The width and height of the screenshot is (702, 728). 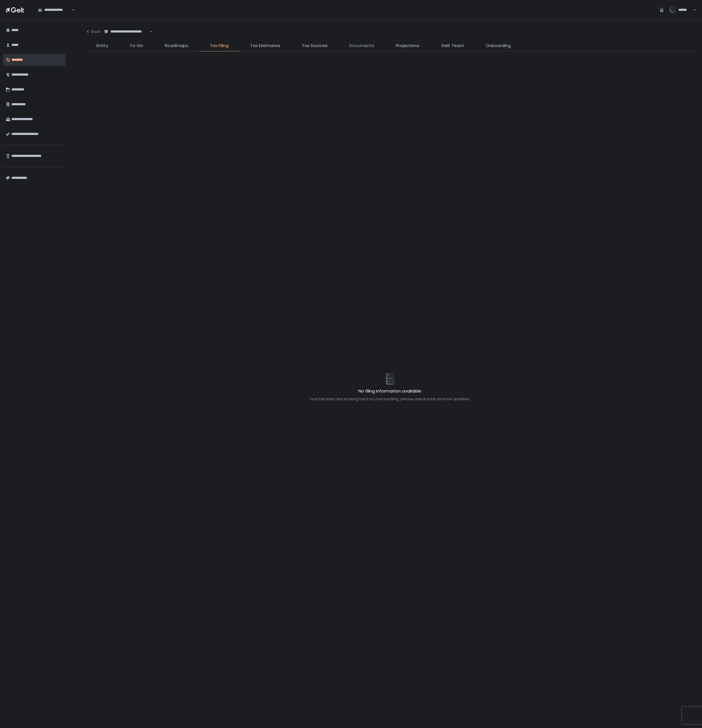 I want to click on span: Tax Sources, so click(x=315, y=45).